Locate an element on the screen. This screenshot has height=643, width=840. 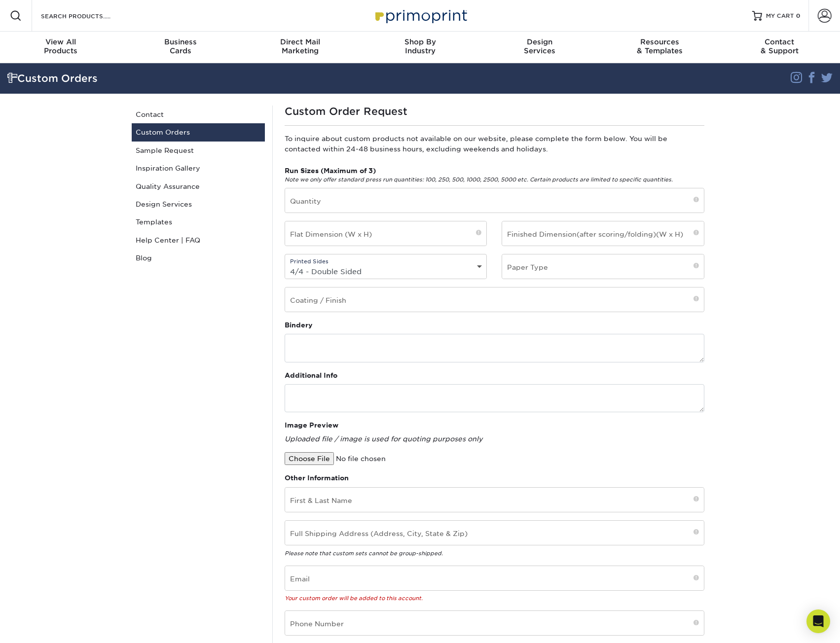
div: Open Intercom Messenger is located at coordinates (818, 621).